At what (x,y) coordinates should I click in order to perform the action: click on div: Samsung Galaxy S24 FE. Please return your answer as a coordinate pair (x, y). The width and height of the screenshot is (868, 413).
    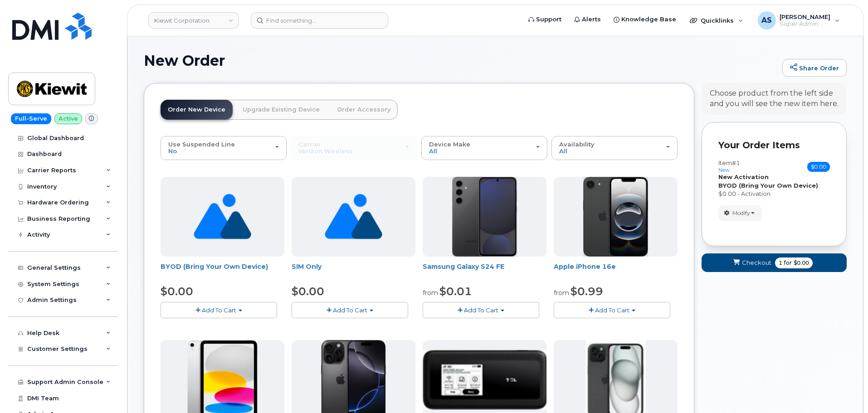
    Looking at the image, I should click on (484, 271).